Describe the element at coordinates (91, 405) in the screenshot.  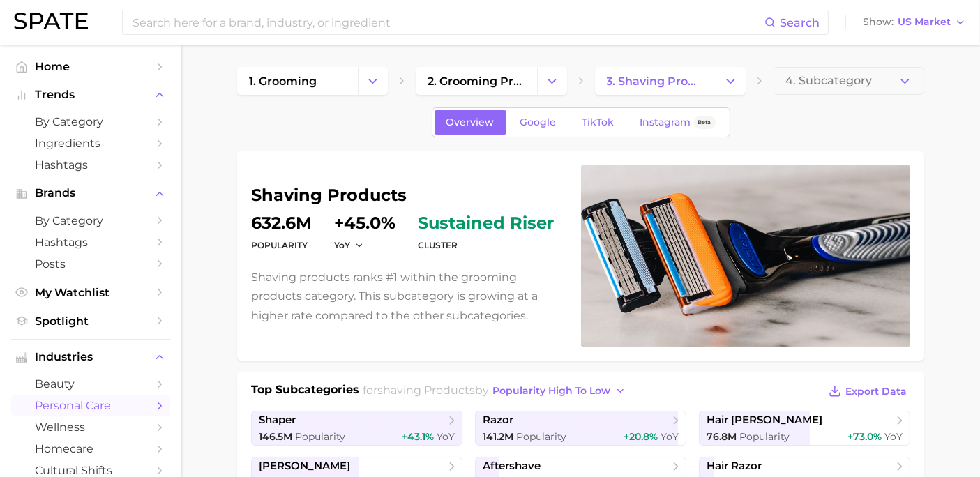
I see `a: personal care` at that location.